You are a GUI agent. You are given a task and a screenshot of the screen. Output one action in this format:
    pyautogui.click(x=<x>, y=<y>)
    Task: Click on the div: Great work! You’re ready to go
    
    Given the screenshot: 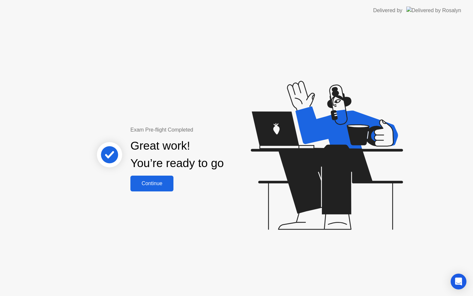 What is the action you would take?
    pyautogui.click(x=177, y=155)
    